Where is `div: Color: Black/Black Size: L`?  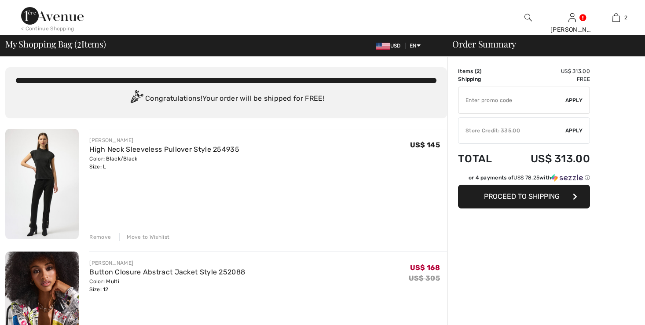
div: Color: Black/Black Size: L is located at coordinates (164, 163).